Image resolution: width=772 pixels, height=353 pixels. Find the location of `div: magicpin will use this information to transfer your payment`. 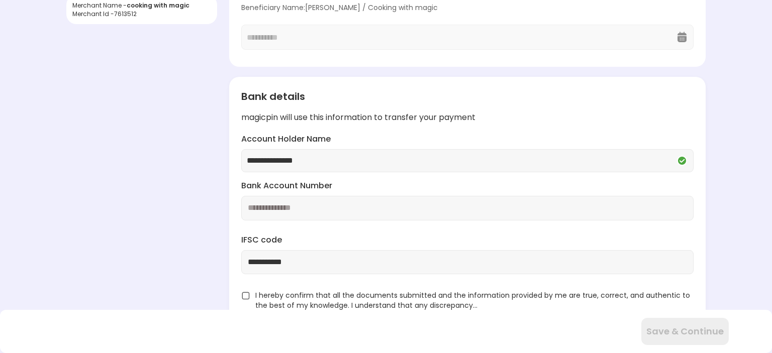

div: magicpin will use this information to transfer your payment is located at coordinates (467, 118).